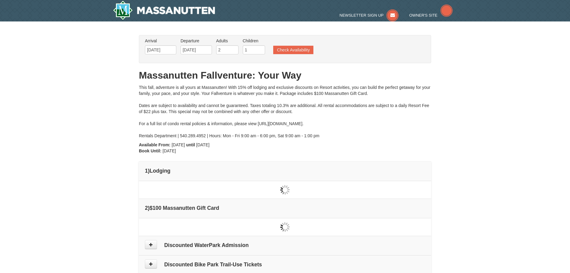 Image resolution: width=570 pixels, height=273 pixels. Describe the element at coordinates (155, 145) in the screenshot. I see `strong: Available From:` at that location.